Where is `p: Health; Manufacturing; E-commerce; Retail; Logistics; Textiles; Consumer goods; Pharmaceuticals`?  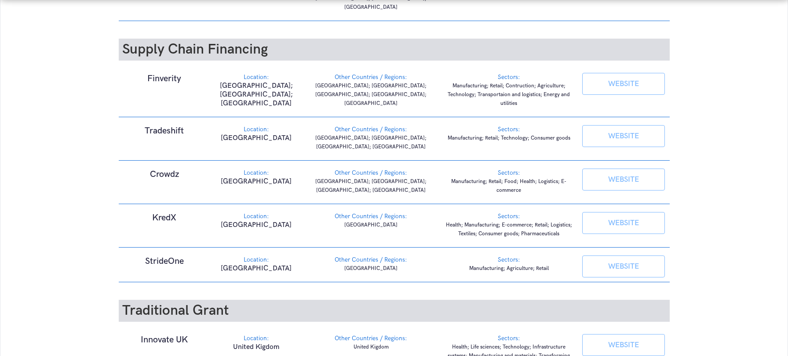
p: Health; Manufacturing; E-commerce; Retail; Logistics; Textiles; Consumer goods; Pharmaceuticals is located at coordinates (508, 230).